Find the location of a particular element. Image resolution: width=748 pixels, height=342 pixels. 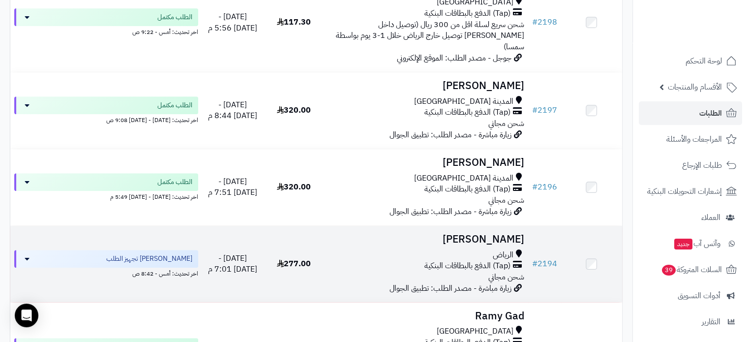

span: إشعارات التحويلات البنكية is located at coordinates (685, 191).